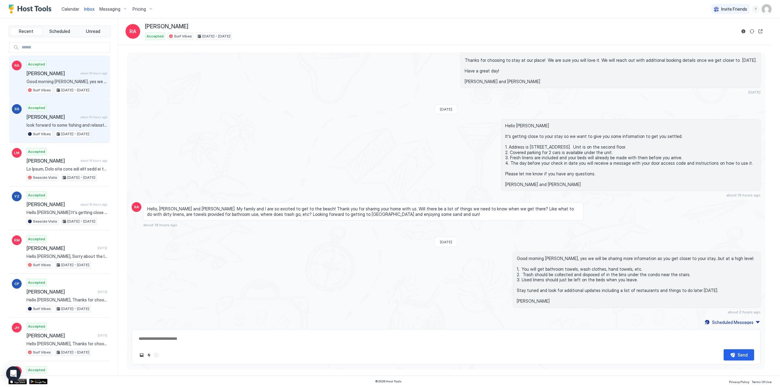 Image resolution: width=780 pixels, height=387 pixels. I want to click on button: Quick reply, so click(149, 355).